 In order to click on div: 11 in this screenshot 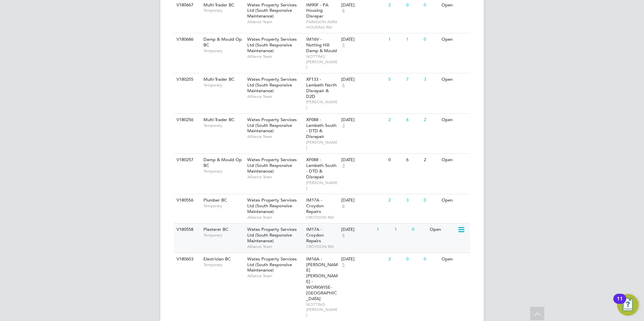, I will do `click(619, 303)`.